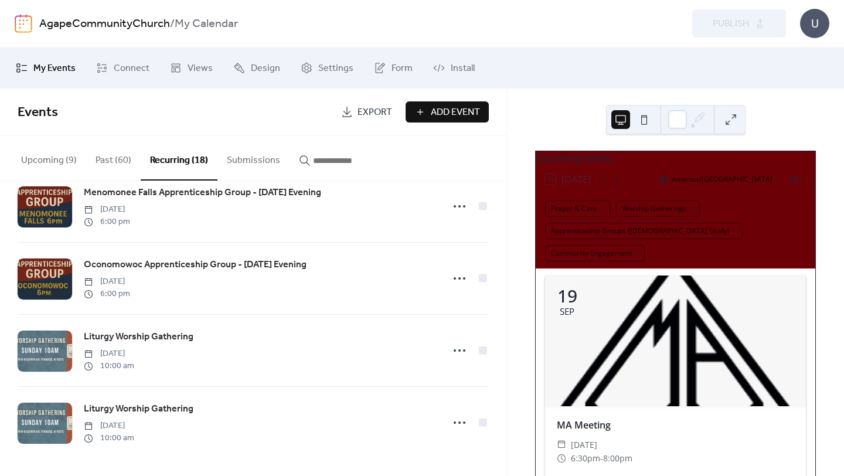  Describe the element at coordinates (266, 69) in the screenshot. I see `span: Design` at that location.